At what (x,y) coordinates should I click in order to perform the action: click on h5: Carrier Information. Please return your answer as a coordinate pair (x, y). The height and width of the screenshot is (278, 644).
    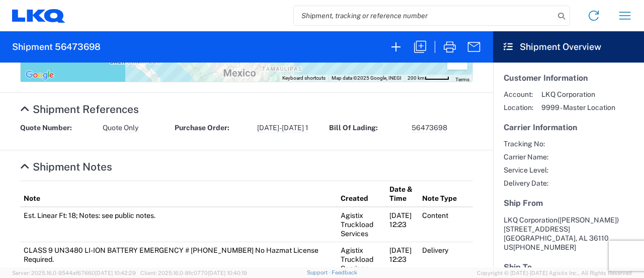
    Looking at the image, I should click on (569, 127).